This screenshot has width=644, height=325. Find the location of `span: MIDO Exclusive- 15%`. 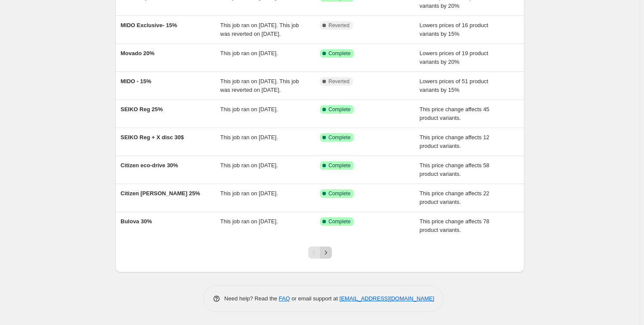

span: MIDO Exclusive- 15% is located at coordinates (149, 25).